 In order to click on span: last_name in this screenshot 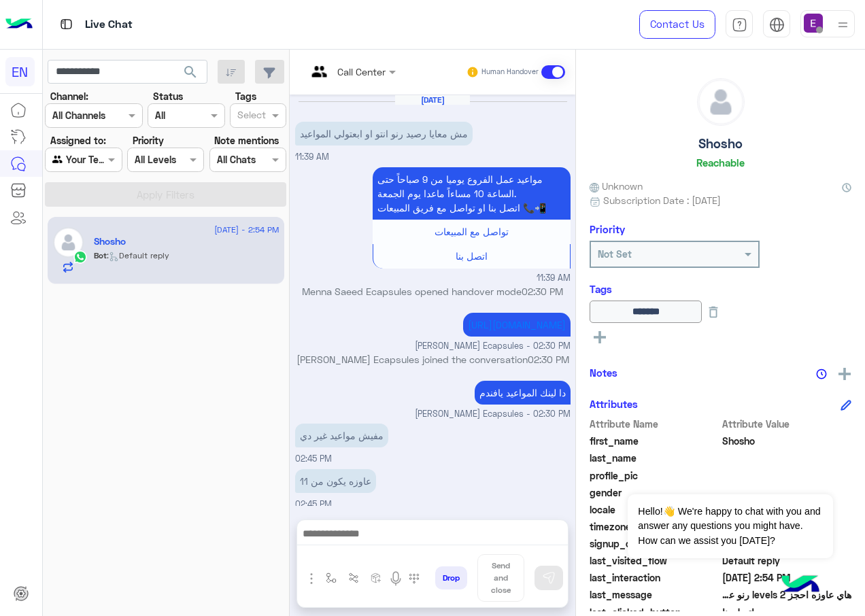, I will do `click(654, 457)`.